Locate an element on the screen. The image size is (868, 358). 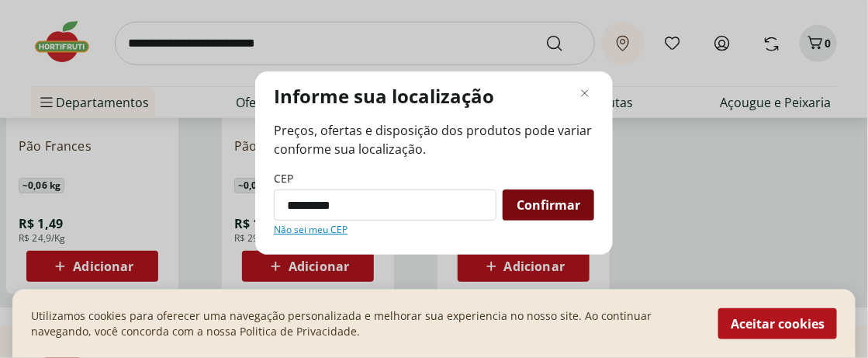
button: Fechar modal de regionalização is located at coordinates (585, 93).